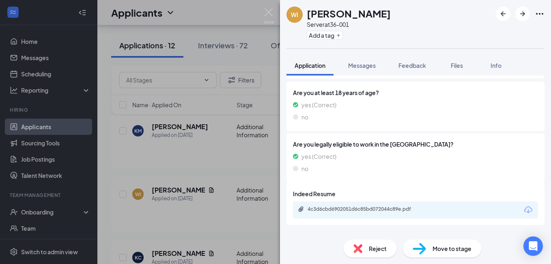  Describe the element at coordinates (522, 14) in the screenshot. I see `button: ArrowRight` at that location.